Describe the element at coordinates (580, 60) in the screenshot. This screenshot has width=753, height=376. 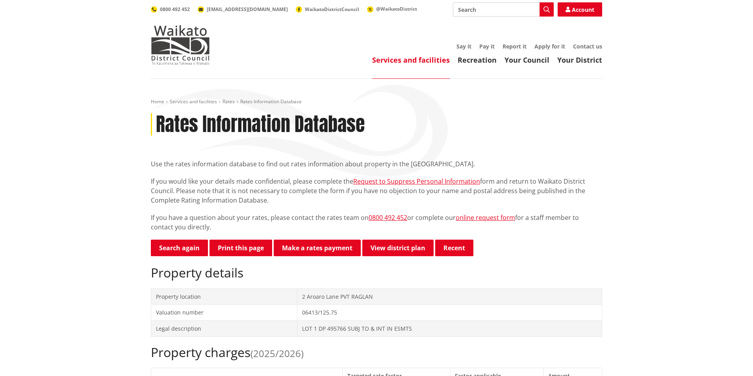
I see `a: Your District` at that location.